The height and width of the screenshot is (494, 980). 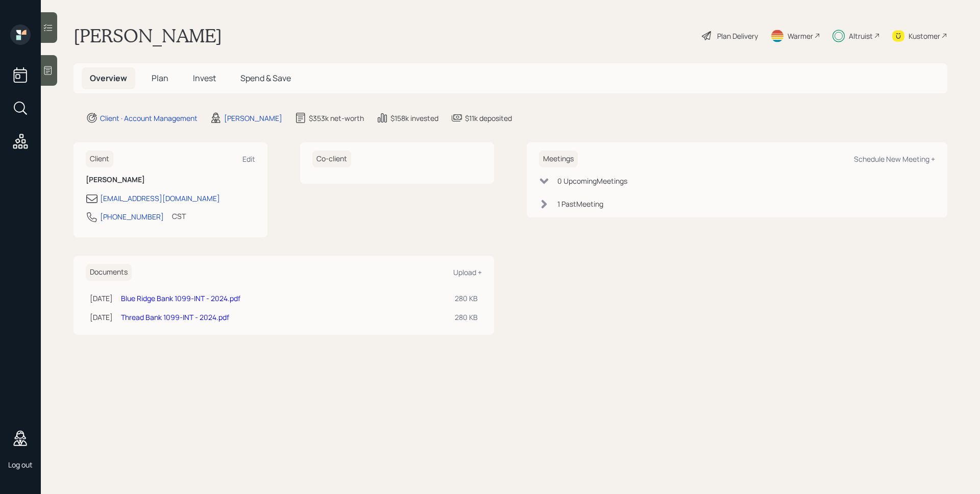 What do you see at coordinates (108, 78) in the screenshot?
I see `span: Overview` at bounding box center [108, 78].